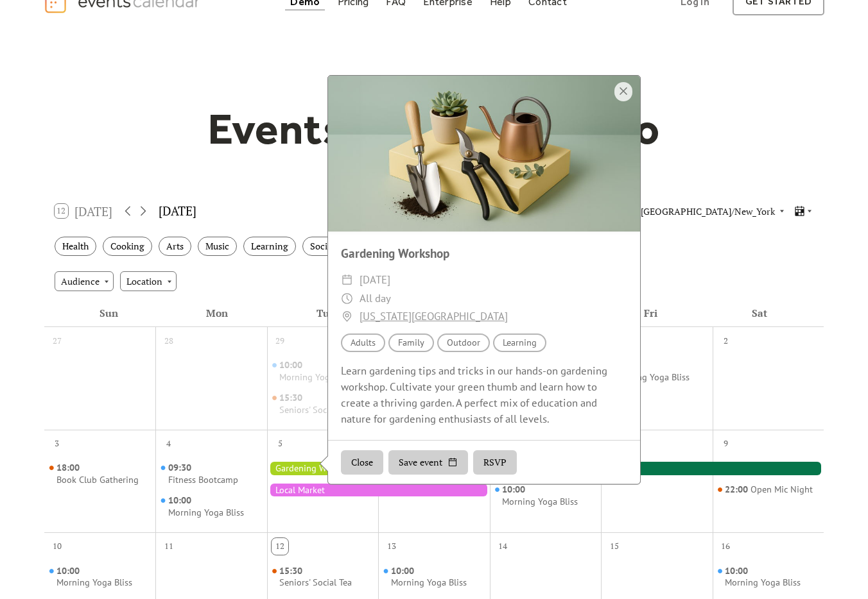 The image size is (868, 599). Describe the element at coordinates (434, 129) in the screenshot. I see `h1: Events Calendar Demo` at that location.